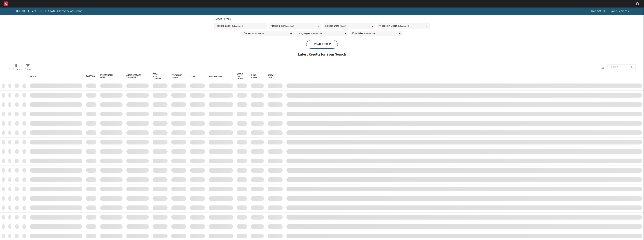 This screenshot has width=644, height=240. I want to click on div: Track, so click(55, 77).